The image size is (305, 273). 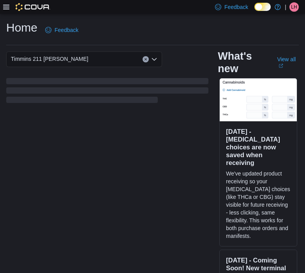 I want to click on svg: External link, so click(x=281, y=66).